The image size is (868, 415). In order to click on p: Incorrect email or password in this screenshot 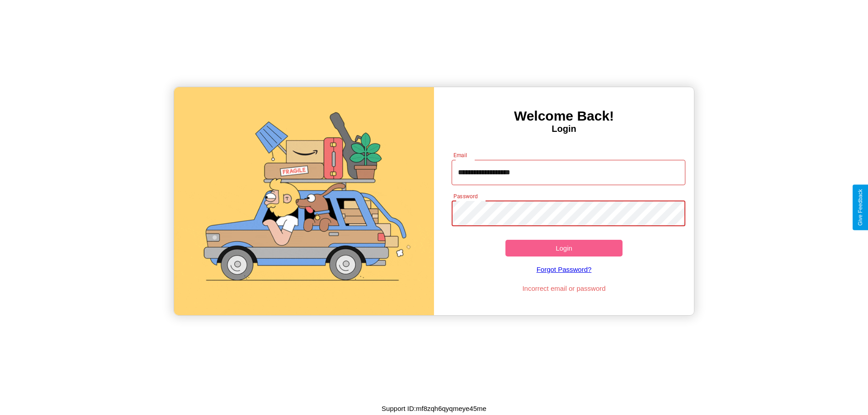, I will do `click(564, 288)`.